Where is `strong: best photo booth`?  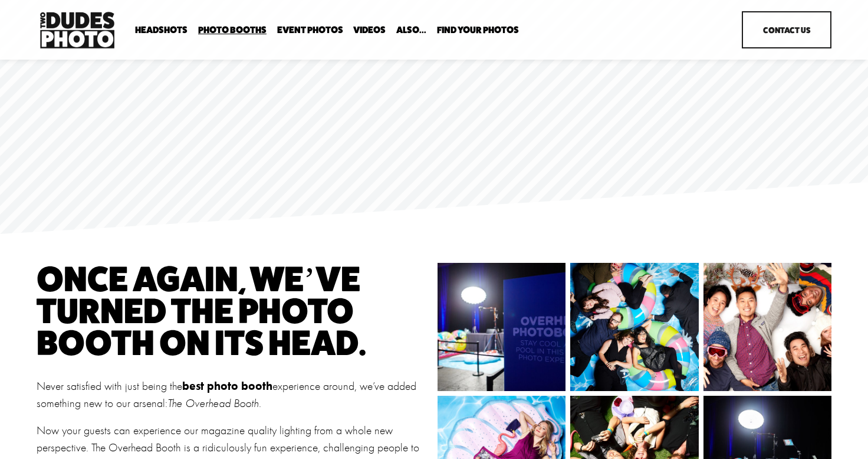
strong: best photo booth is located at coordinates (227, 386).